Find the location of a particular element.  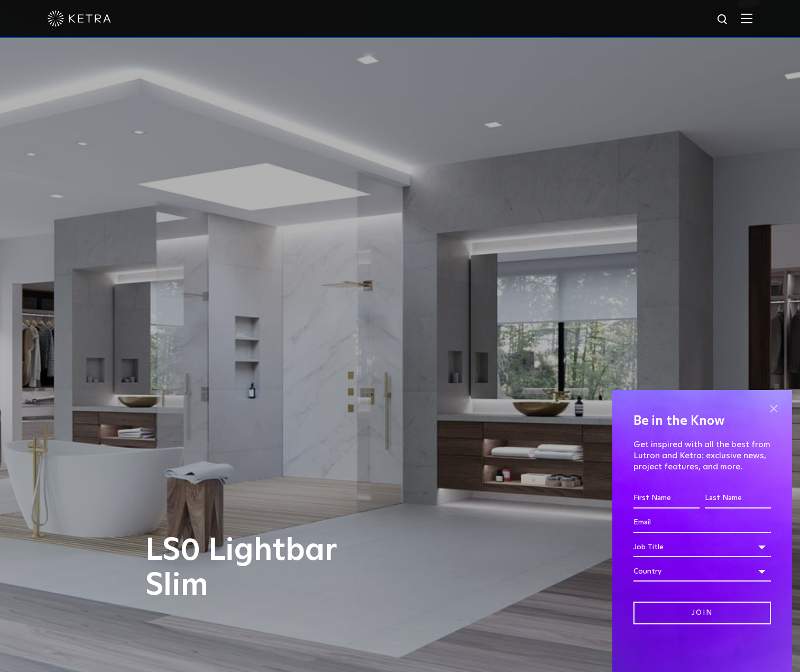

input: Join is located at coordinates (703, 613).